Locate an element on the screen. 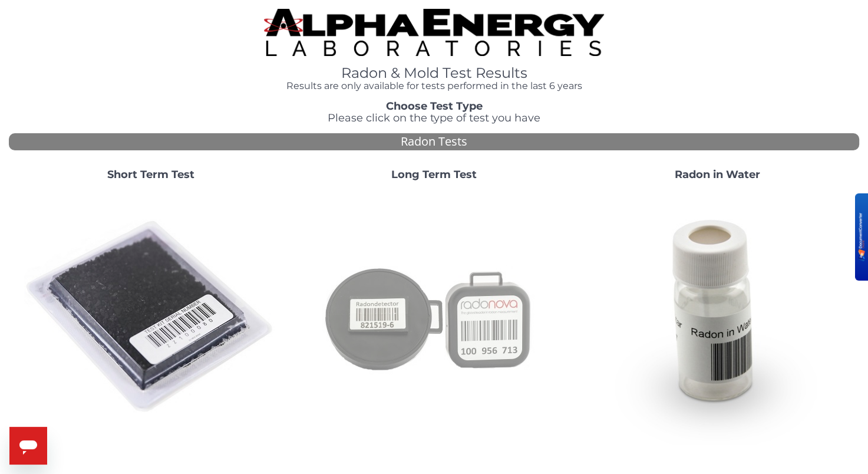 The height and width of the screenshot is (474, 868). strong: Choose Test Type is located at coordinates (434, 106).